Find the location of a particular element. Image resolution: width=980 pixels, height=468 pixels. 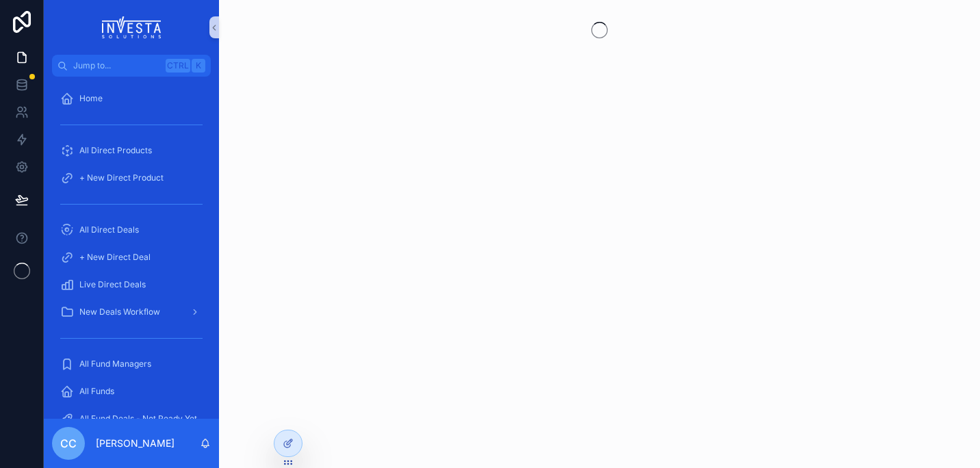

span: New Deals Workflow is located at coordinates (120, 312).